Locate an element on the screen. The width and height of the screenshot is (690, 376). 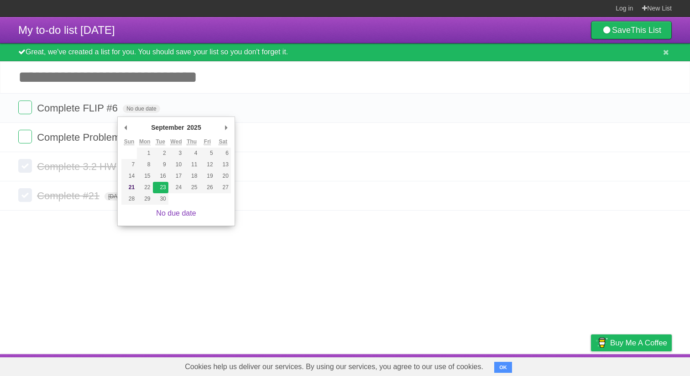
a: SaveThis List is located at coordinates (631, 30).